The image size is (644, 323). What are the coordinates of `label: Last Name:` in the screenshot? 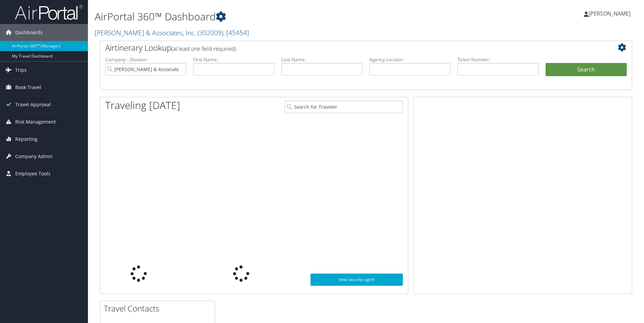 It's located at (322, 59).